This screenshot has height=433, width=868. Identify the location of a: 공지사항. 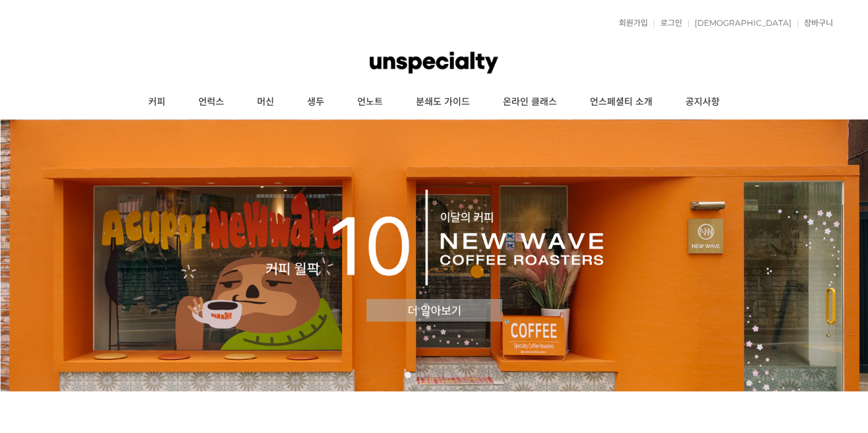
(702, 102).